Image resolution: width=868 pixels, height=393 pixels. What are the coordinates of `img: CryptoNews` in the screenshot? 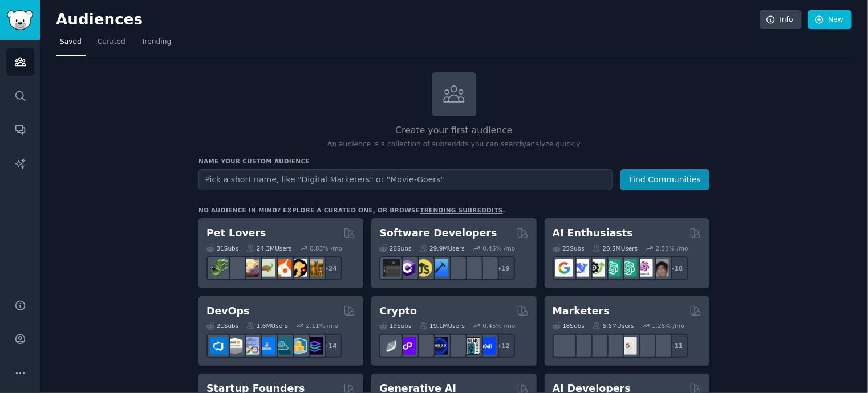 It's located at (471, 346).